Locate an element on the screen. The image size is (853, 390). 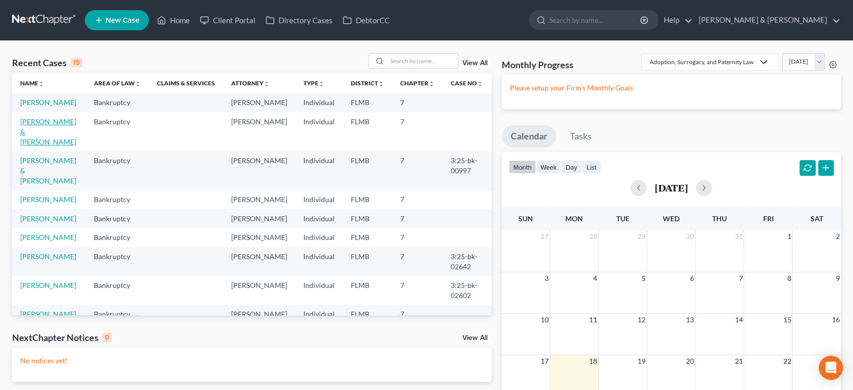
span: 3 is located at coordinates (547, 278).